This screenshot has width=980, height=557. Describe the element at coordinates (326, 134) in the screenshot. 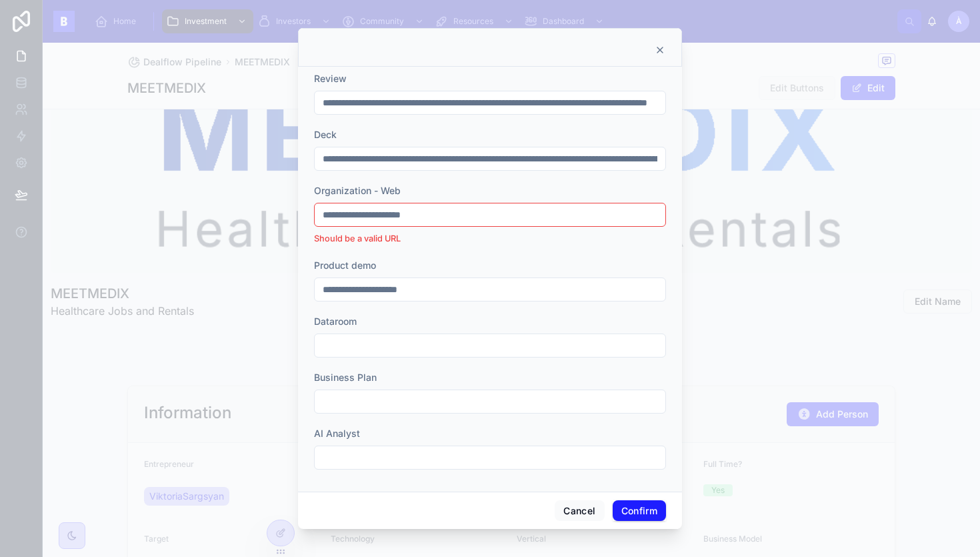

I see `span: Deck` at that location.